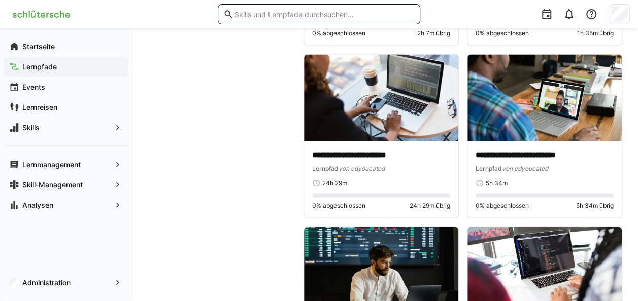 The height and width of the screenshot is (301, 638). What do you see at coordinates (595, 33) in the screenshot?
I see `span: 1h 35m übrig` at bounding box center [595, 33].